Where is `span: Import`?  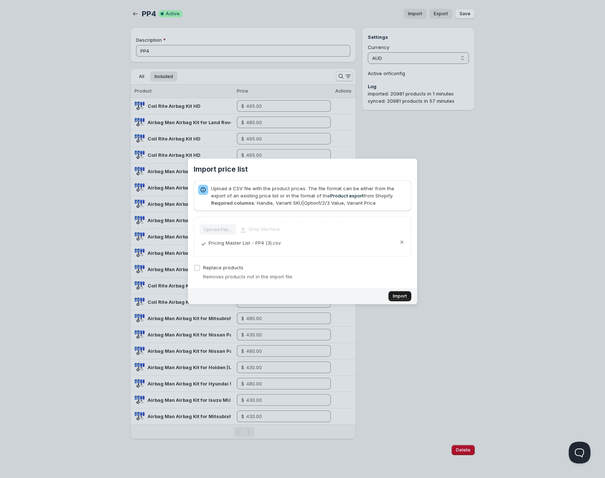
span: Import is located at coordinates (400, 296).